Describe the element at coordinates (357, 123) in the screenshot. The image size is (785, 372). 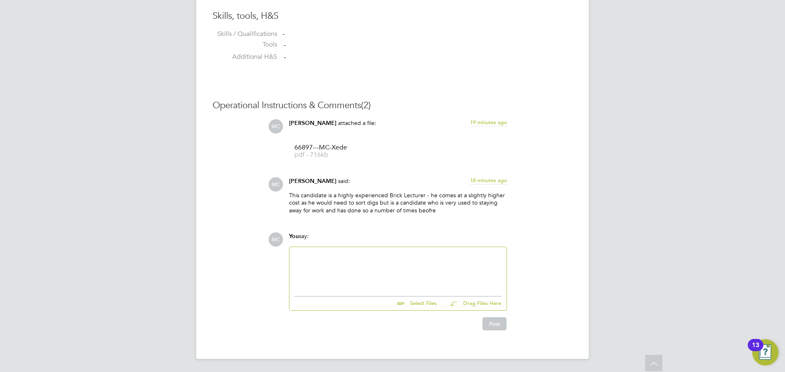
I see `span: attached a file:` at that location.